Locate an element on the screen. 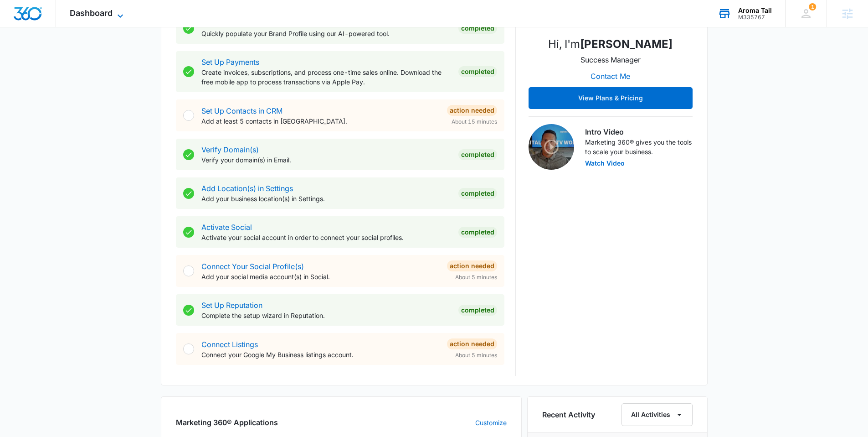 The width and height of the screenshot is (868, 437). h3: Intro Video is located at coordinates (639, 132).